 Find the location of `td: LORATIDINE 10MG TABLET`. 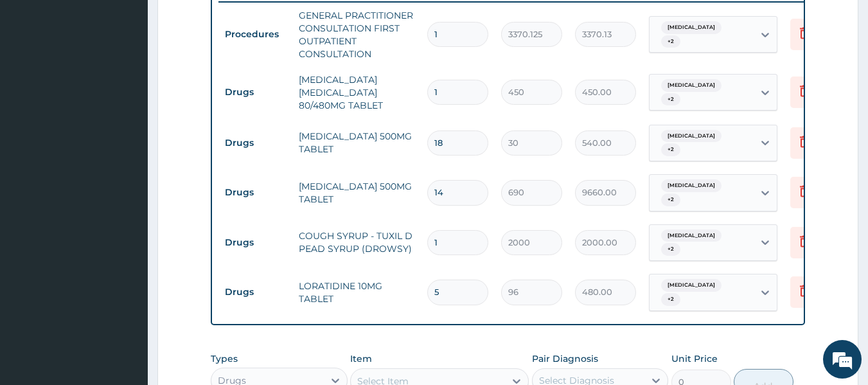

td: LORATIDINE 10MG TABLET is located at coordinates (356, 293).